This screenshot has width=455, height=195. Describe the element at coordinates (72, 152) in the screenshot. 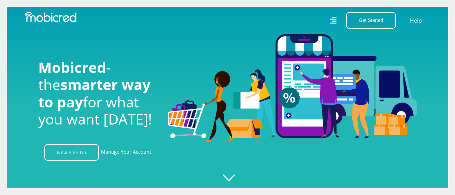

I see `a: New Sign Up` at that location.